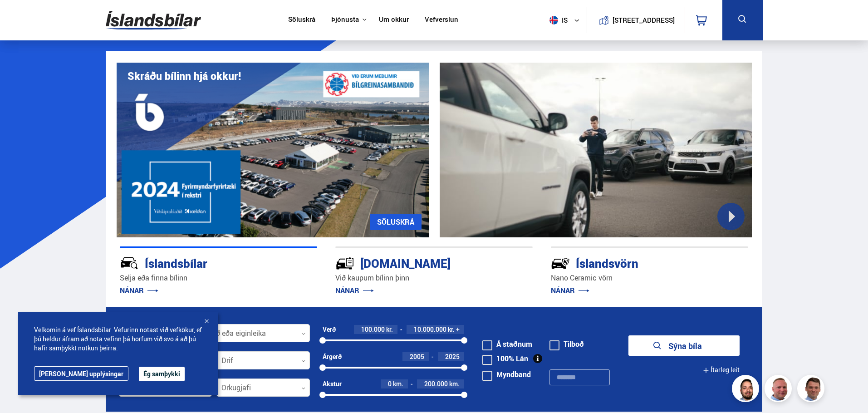  I want to click on p: Selja eða finna bílinn, so click(218, 277).